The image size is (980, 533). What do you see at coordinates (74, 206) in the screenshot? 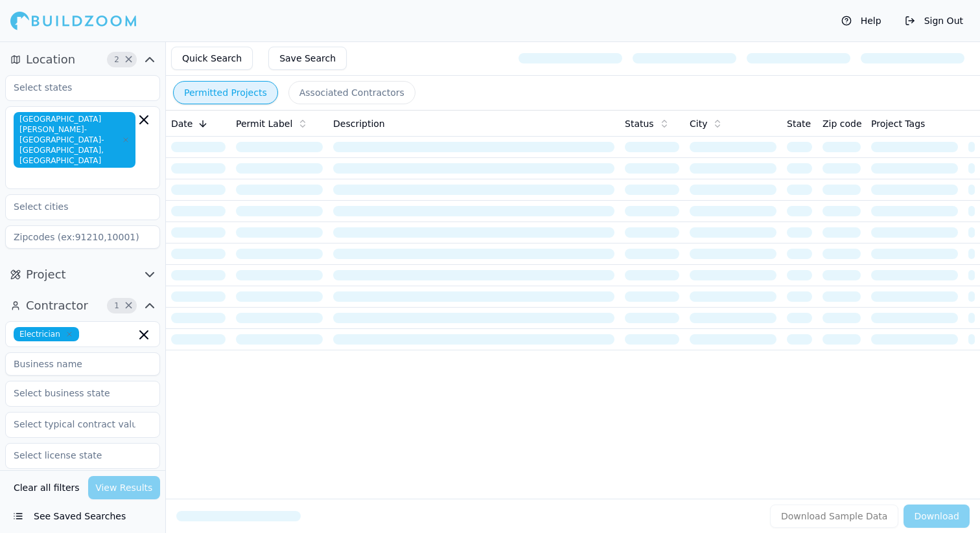
I see `input: Select cities` at bounding box center [74, 206].